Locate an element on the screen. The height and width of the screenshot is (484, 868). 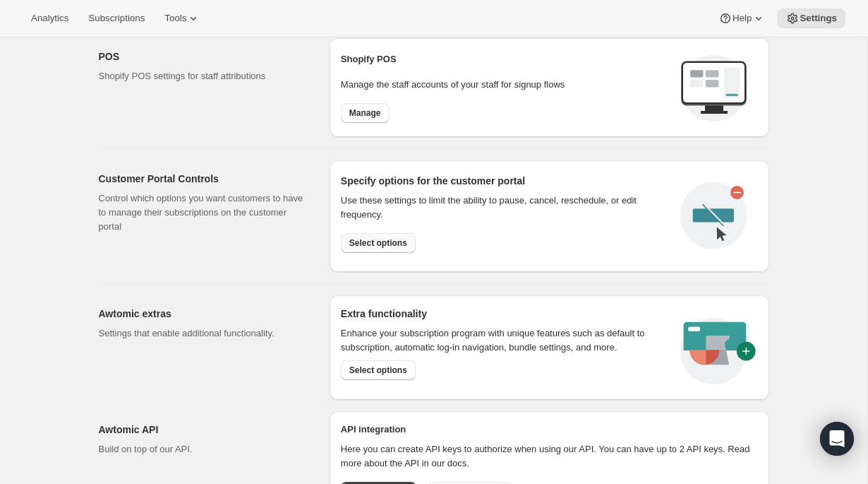
h2: Customer Portal Controls is located at coordinates (202, 179).